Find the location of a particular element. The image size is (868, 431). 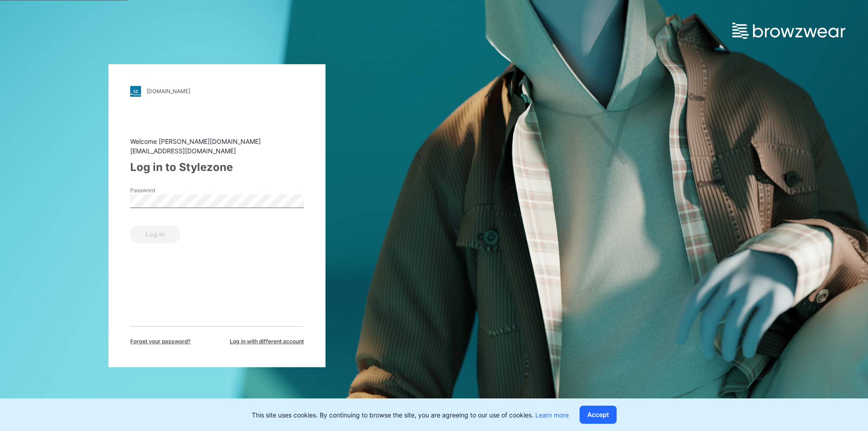

span: Forget your password? is located at coordinates (160, 342).